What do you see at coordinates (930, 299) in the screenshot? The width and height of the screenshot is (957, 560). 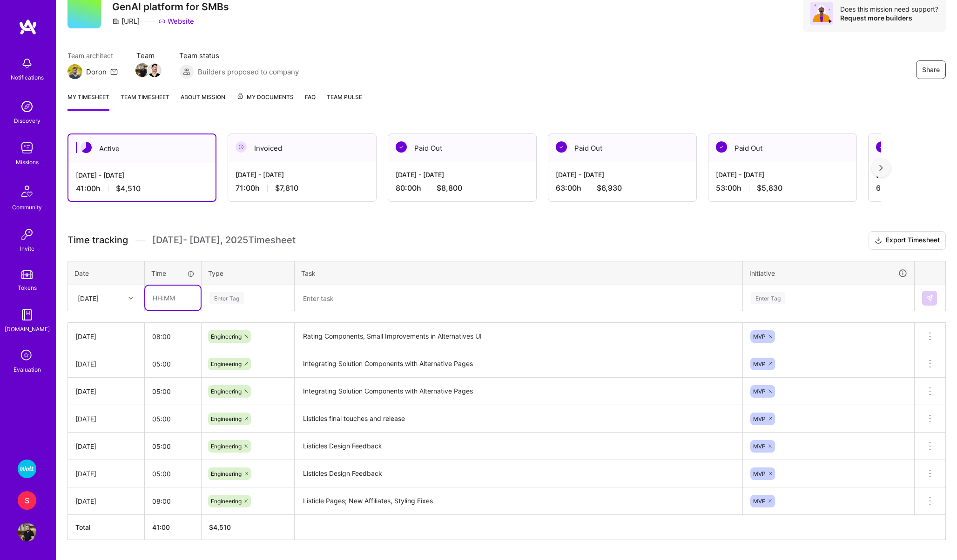 I see `img: Submit` at bounding box center [930, 299].